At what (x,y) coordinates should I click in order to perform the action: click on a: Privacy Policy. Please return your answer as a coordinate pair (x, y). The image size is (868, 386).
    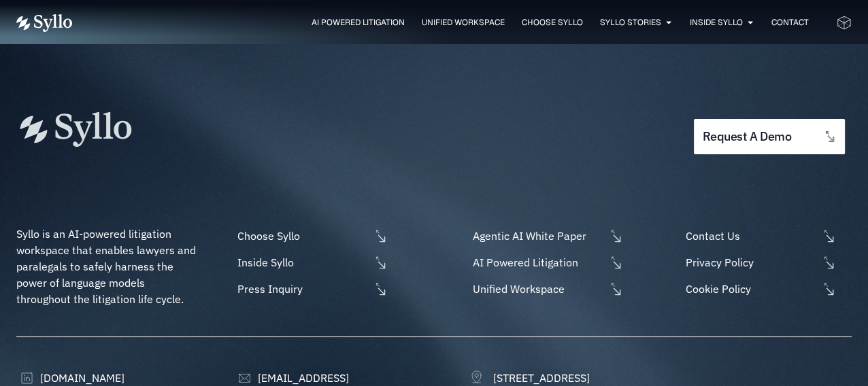
    Looking at the image, I should click on (766, 262).